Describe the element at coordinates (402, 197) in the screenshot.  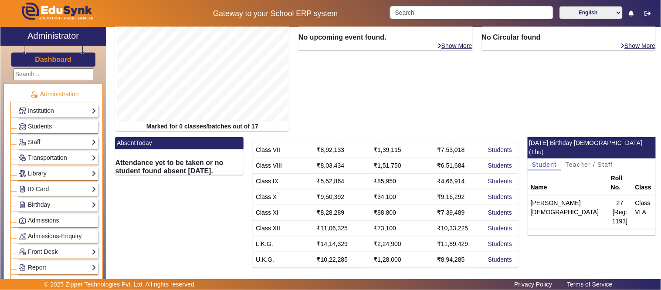
I see `td: ₹34,100` at that location.